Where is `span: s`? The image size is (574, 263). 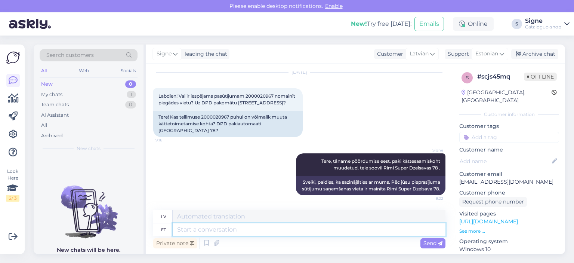
span: s is located at coordinates (467, 77).